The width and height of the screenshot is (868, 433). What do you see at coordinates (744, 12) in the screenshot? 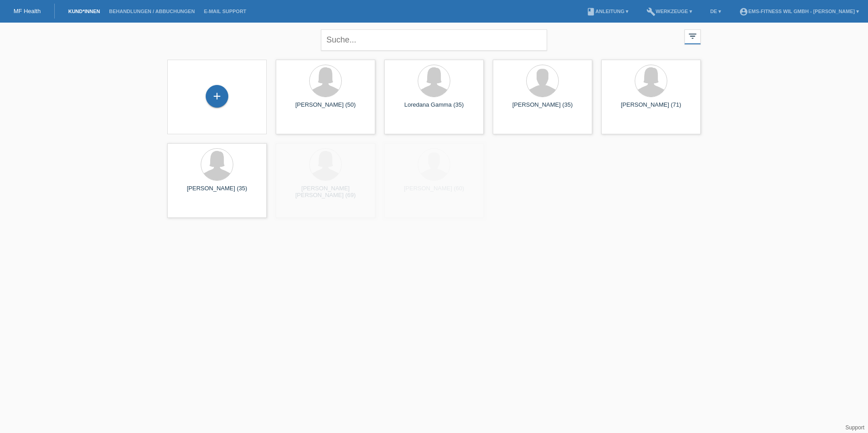
I see `i: account_circle` at bounding box center [744, 12].